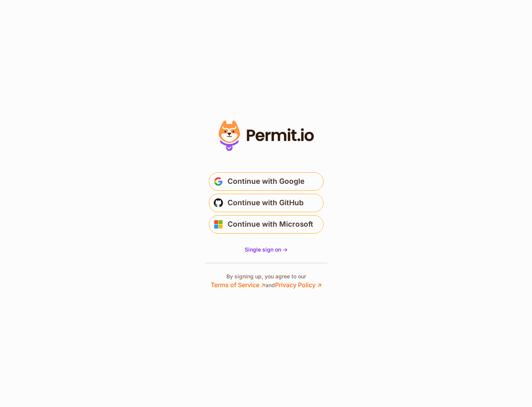 The image size is (532, 407). I want to click on button: Continue with Microsoft, so click(266, 224).